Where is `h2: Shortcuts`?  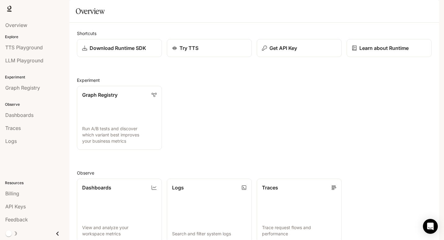 h2: Shortcuts is located at coordinates (254, 33).